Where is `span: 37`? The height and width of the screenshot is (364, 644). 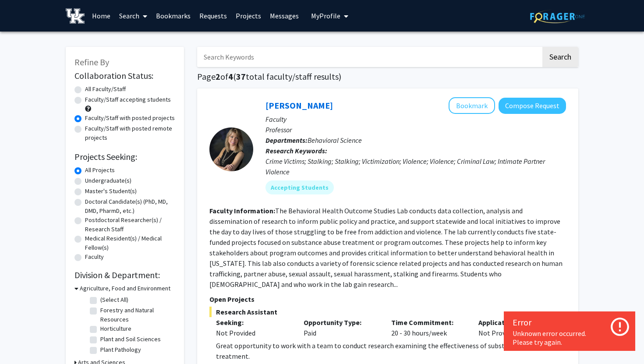
span: 37 is located at coordinates (241, 76).